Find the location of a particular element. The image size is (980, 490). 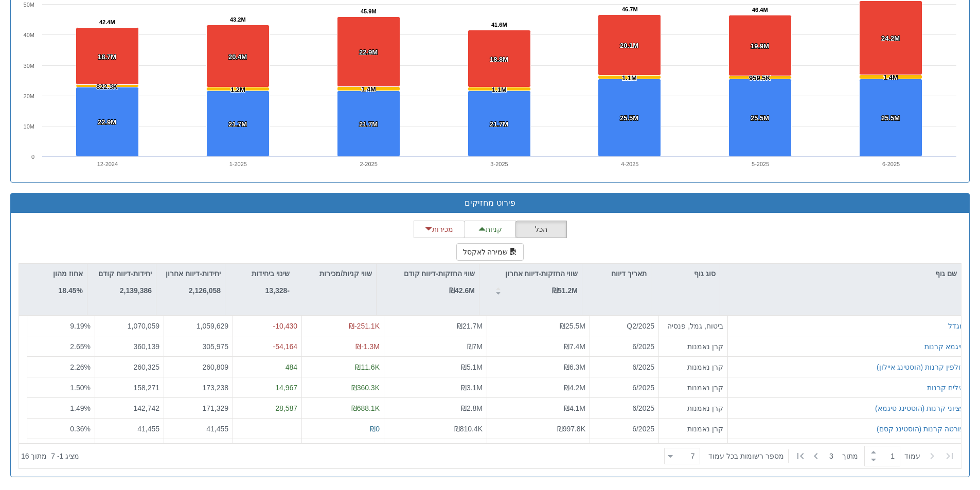

text: 1-2025 is located at coordinates (238, 164).